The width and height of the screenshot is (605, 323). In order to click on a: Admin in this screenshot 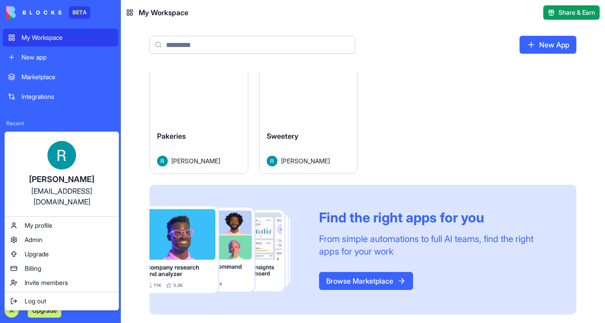, I will do `click(62, 240)`.